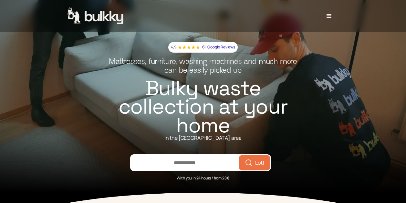 The width and height of the screenshot is (406, 203). I want to click on p: Google Reviews, so click(221, 47).